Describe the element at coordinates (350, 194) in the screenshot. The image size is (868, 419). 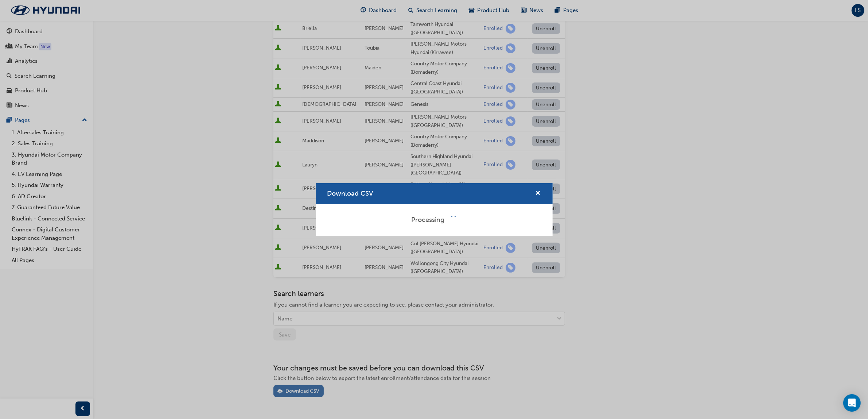
I see `span: Download CSV` at that location.